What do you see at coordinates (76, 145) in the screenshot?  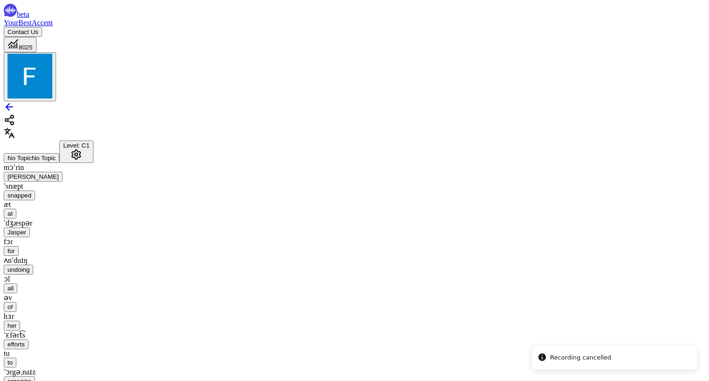 I see `div: Level: C1` at bounding box center [76, 145].